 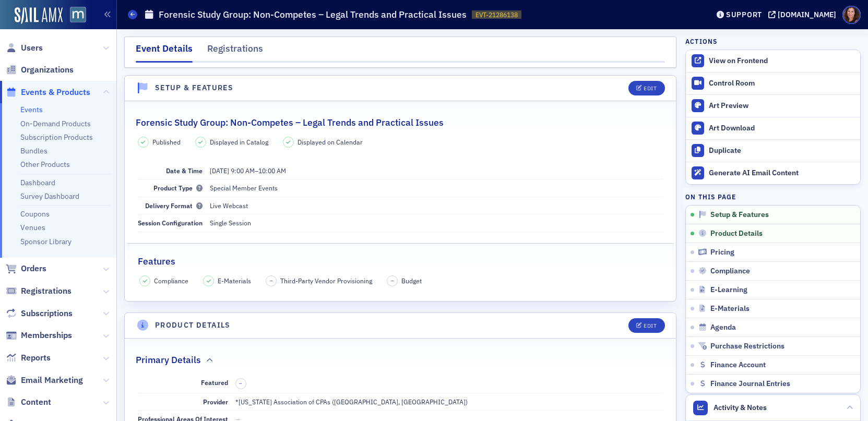 I want to click on span: Third-Party Vendor Provisioning, so click(x=326, y=281).